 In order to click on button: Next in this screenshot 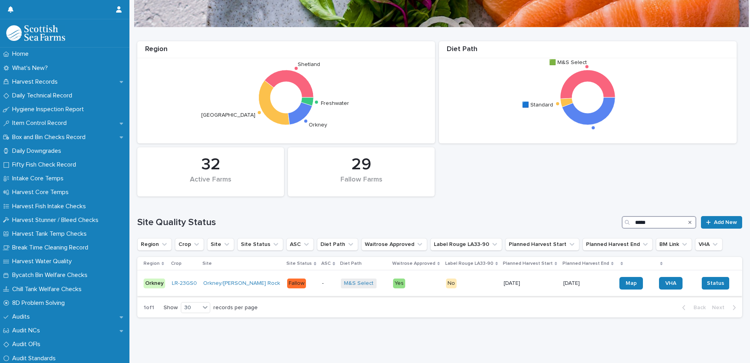, I will do `click(726, 307)`.